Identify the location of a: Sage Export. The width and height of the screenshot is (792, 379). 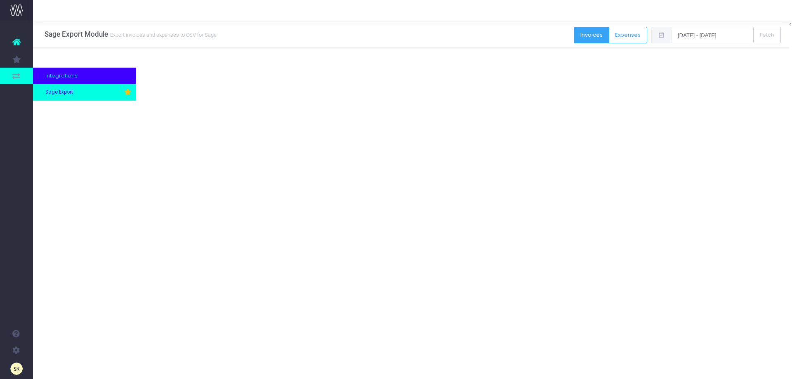
(85, 92).